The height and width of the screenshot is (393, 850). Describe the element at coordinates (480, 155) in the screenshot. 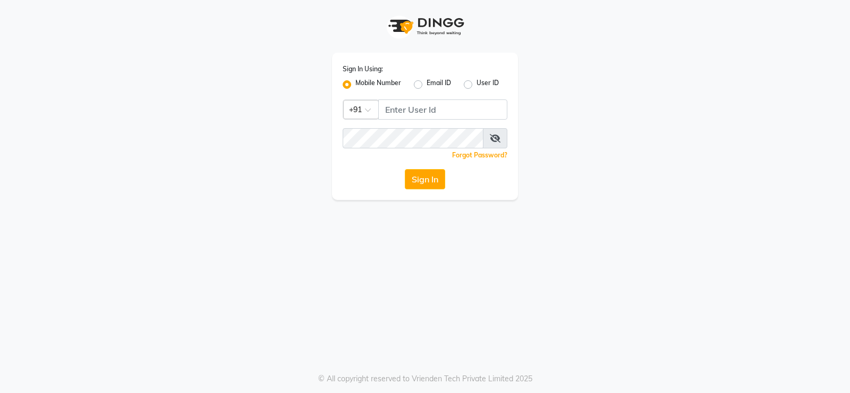

I see `a: Forgot Password?` at that location.